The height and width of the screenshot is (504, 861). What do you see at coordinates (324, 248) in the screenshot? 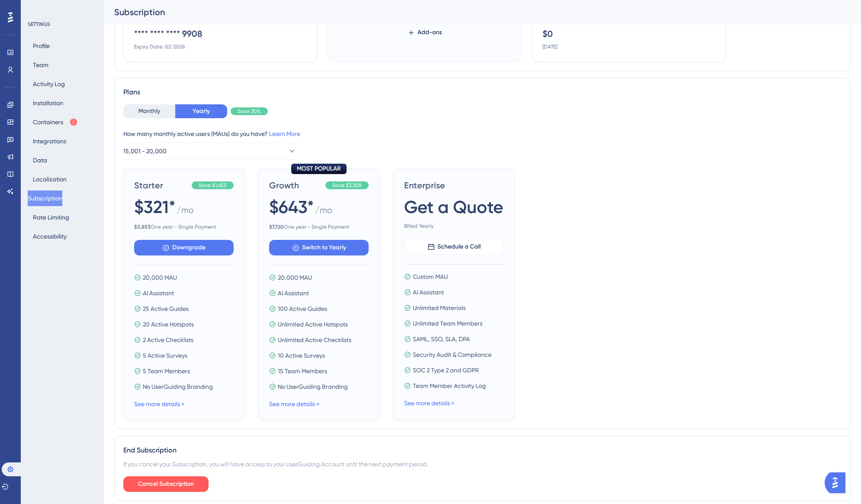
I see `span: Switch to Yearly` at bounding box center [324, 248].